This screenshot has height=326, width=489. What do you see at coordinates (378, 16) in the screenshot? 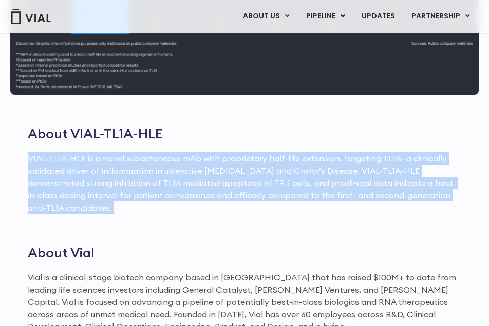
I see `a: UPDATES` at bounding box center [378, 16].